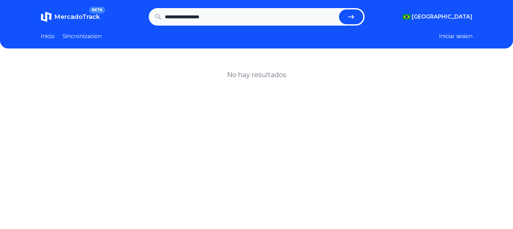 Image resolution: width=513 pixels, height=229 pixels. Describe the element at coordinates (257, 75) in the screenshot. I see `h1: No hay resultados` at that location.